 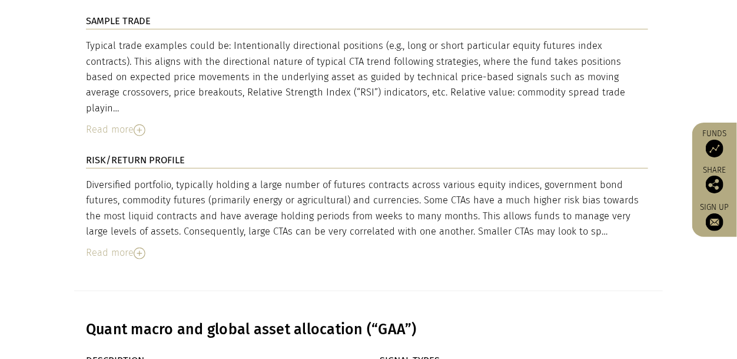 I want to click on div: Share, so click(x=715, y=180).